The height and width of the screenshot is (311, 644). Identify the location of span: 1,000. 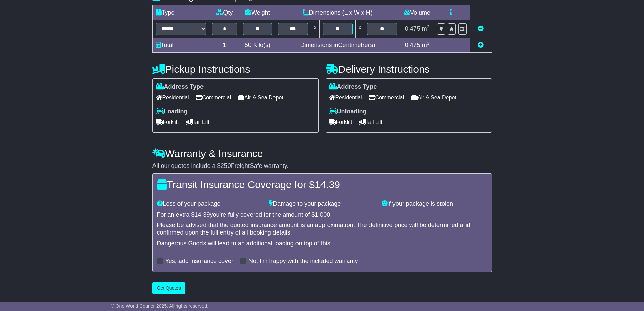
(322, 215).